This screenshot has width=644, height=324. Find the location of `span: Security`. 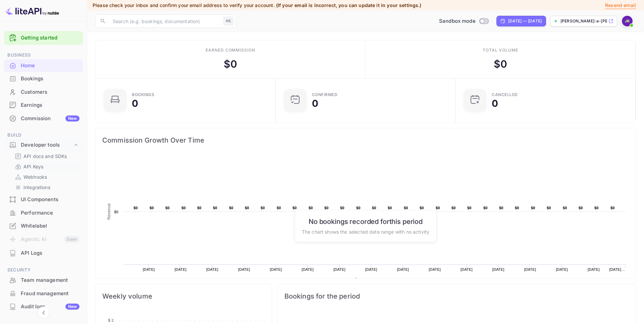

span: Security is located at coordinates (43, 270).